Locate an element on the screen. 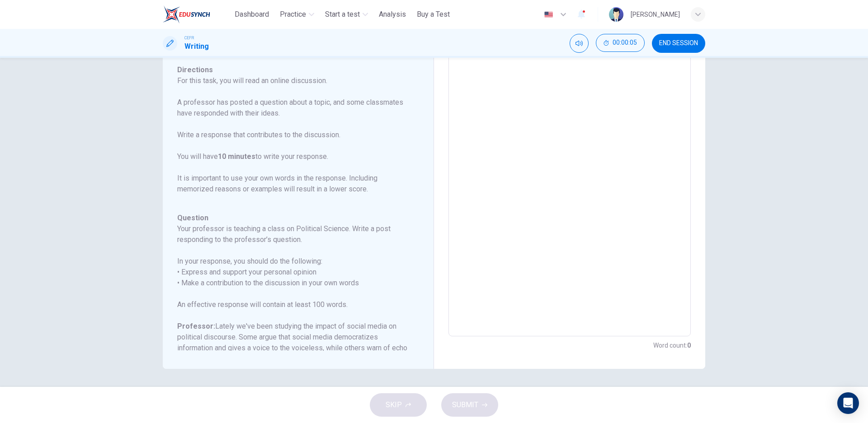 Image resolution: width=868 pixels, height=423 pixels. h6: In your response, you should do the following: • Express and support your personal opinion • Make... is located at coordinates (292, 272).